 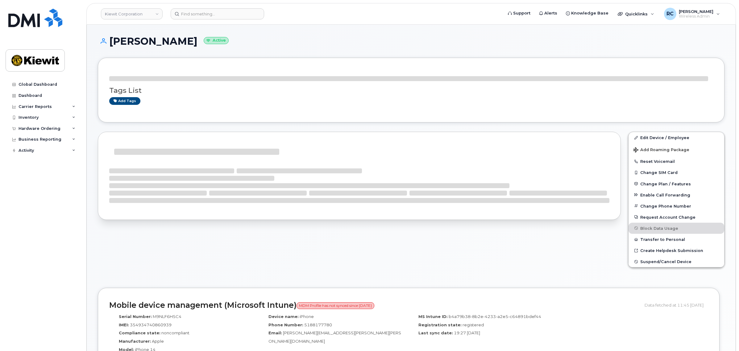 I want to click on label: Manufacturer:, so click(x=135, y=341).